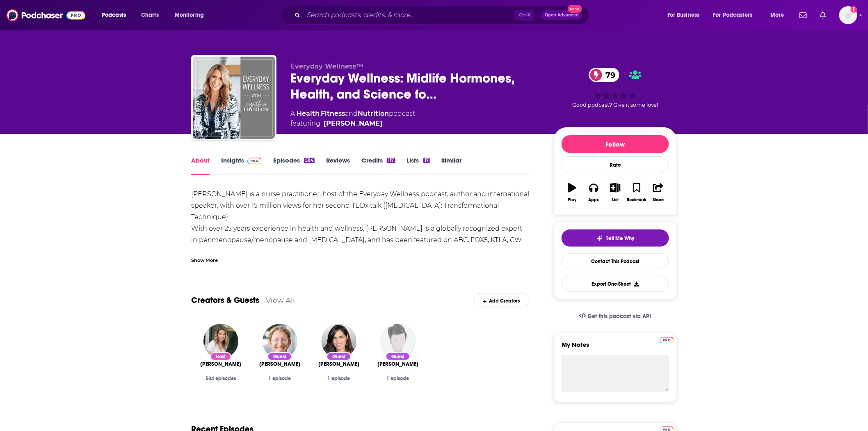  What do you see at coordinates (200, 166) in the screenshot?
I see `a: About` at bounding box center [200, 166].